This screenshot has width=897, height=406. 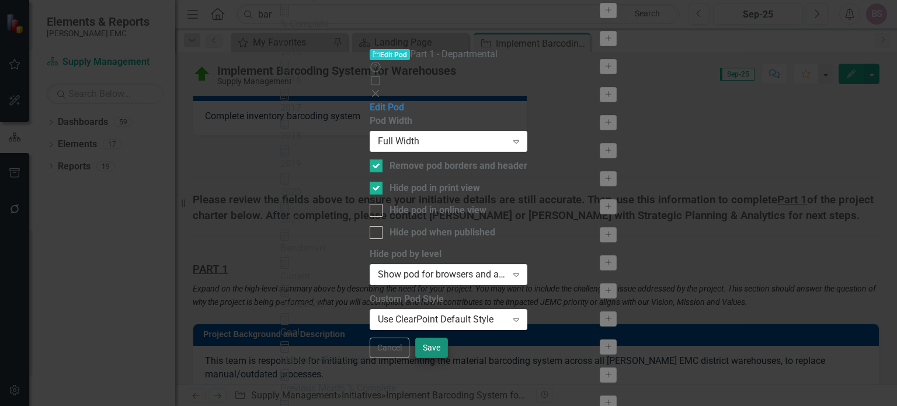 What do you see at coordinates (449, 121) in the screenshot?
I see `label: Pod Width` at bounding box center [449, 121].